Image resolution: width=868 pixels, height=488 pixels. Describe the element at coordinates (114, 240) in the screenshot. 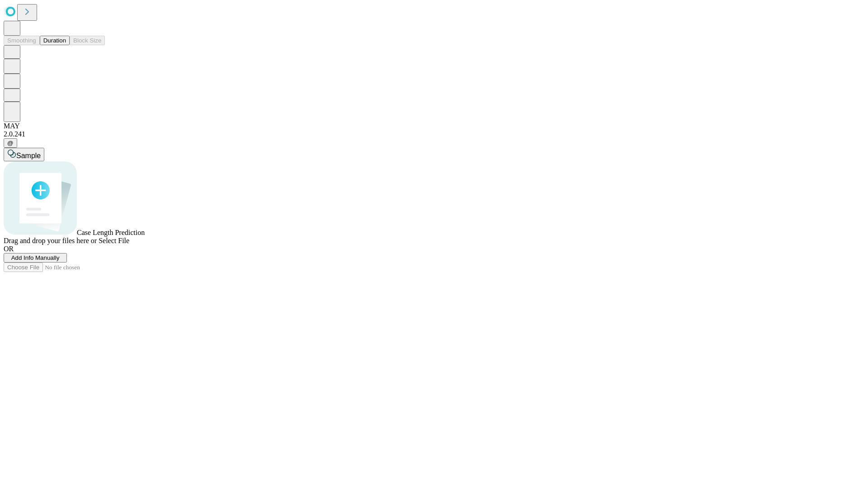

I see `span: Select File` at that location.